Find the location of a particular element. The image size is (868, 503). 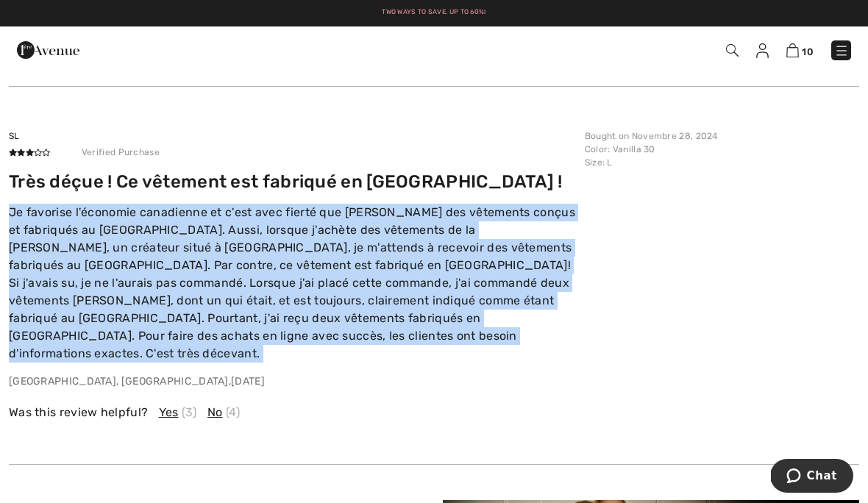

a: 1ère Avenue is located at coordinates (48, 49).